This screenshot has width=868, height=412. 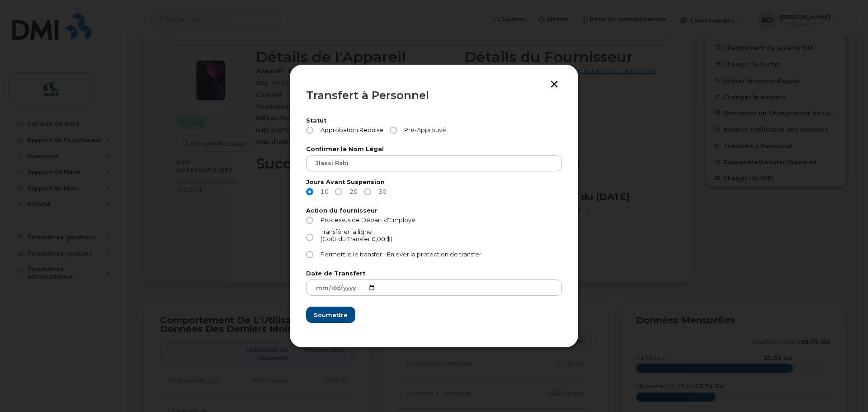 I want to click on button: Soumettre, so click(x=330, y=315).